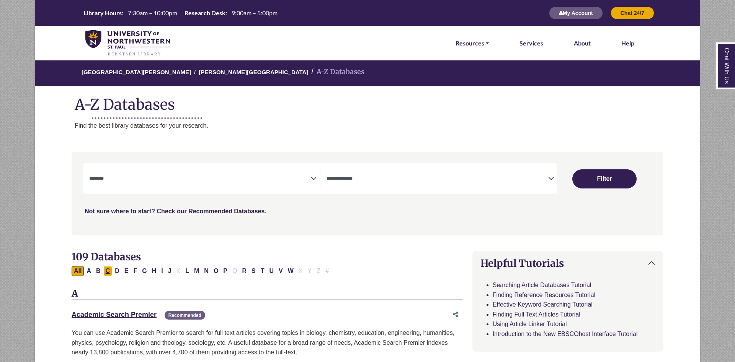 The width and height of the screenshot is (735, 362). What do you see at coordinates (367, 101) in the screenshot?
I see `h1: A-Z Databases` at bounding box center [367, 101].